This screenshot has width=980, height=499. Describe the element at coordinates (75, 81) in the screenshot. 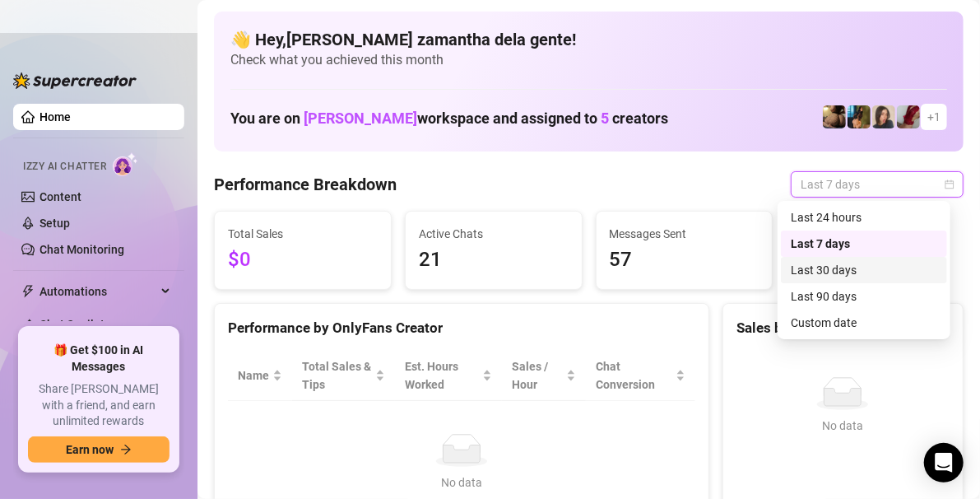

I see `img: logo-BBDzfeDw.svg` at that location.